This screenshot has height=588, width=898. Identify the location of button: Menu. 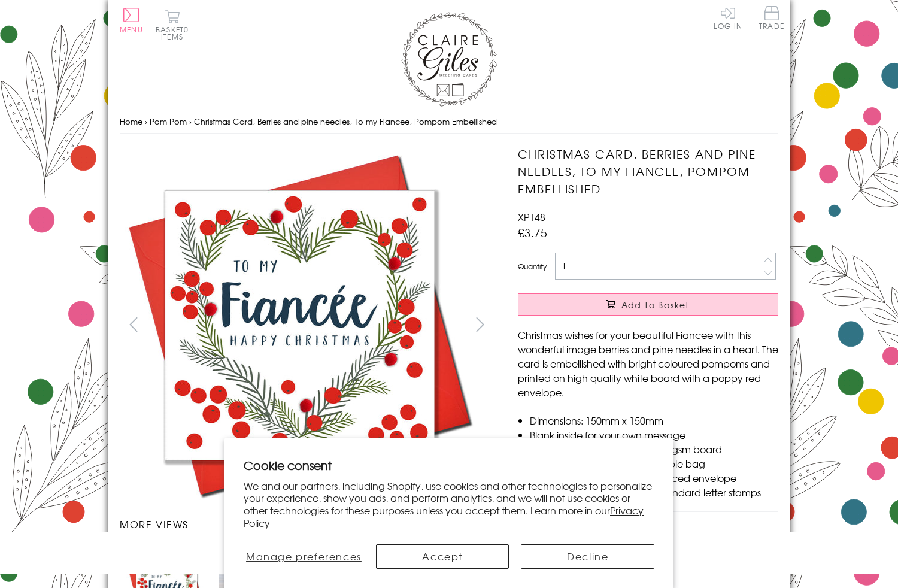
(131, 21).